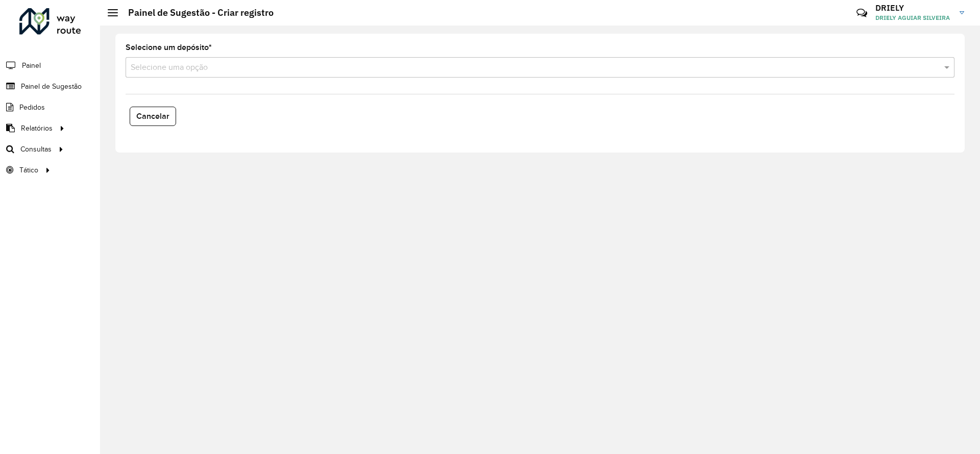 The width and height of the screenshot is (980, 454). I want to click on span: Tático, so click(29, 170).